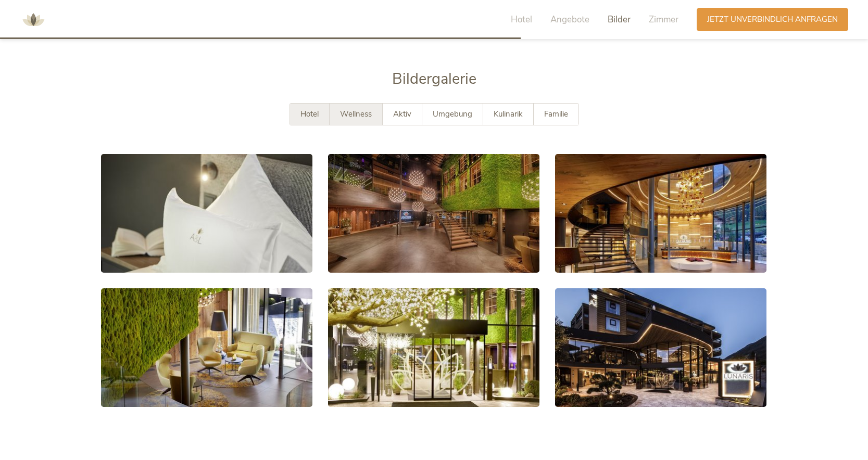 This screenshot has width=868, height=460. I want to click on span: Bildergalerie, so click(434, 78).